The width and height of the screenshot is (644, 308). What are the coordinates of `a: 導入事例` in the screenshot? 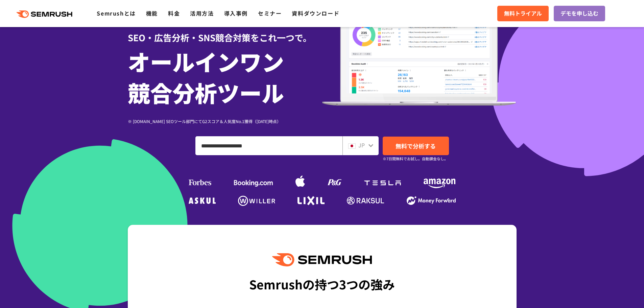 It's located at (236, 13).